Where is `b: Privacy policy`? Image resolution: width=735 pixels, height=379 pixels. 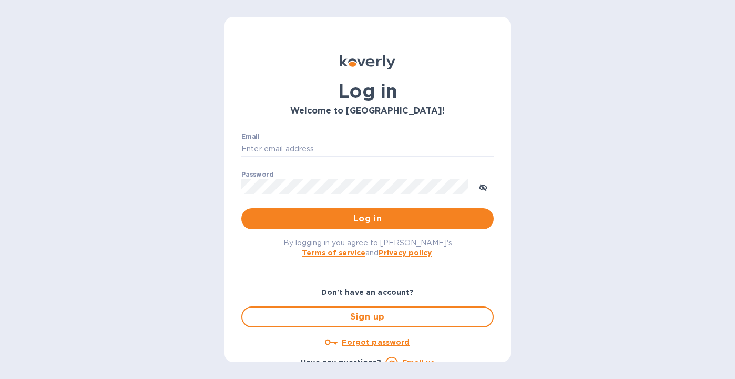 b: Privacy policy is located at coordinates (405, 253).